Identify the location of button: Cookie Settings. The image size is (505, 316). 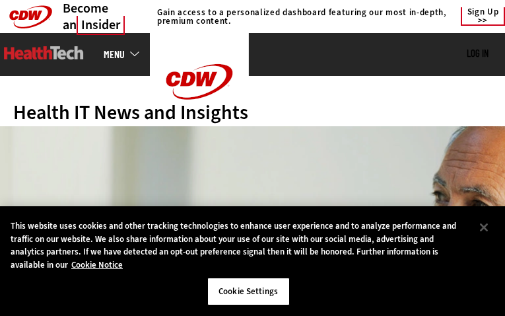
(248, 291).